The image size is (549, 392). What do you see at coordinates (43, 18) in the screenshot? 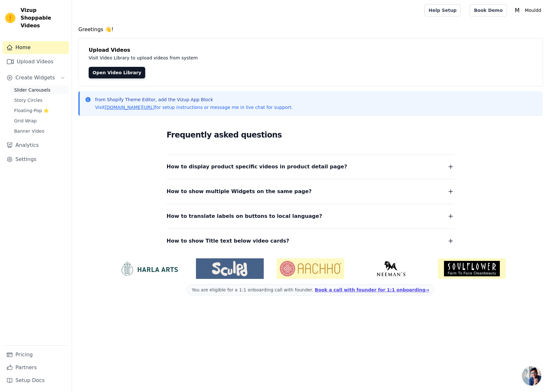
I see `span: Vizup Shoppable Videos` at bounding box center [43, 18].